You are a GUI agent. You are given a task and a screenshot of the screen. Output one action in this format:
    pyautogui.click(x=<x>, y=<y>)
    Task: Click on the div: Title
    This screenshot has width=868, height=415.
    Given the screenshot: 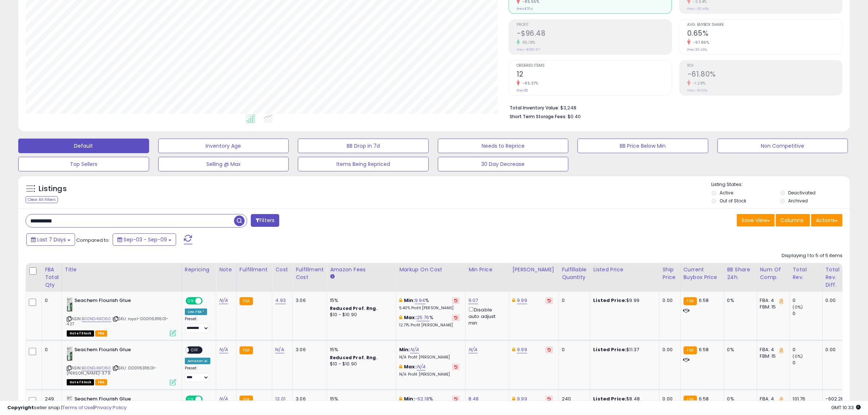 What is the action you would take?
    pyautogui.click(x=122, y=269)
    